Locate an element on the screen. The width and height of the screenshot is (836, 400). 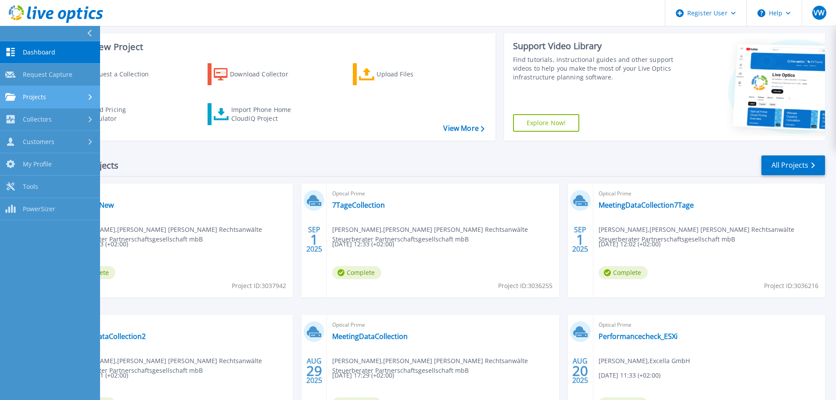
a: View More is located at coordinates (463, 128).